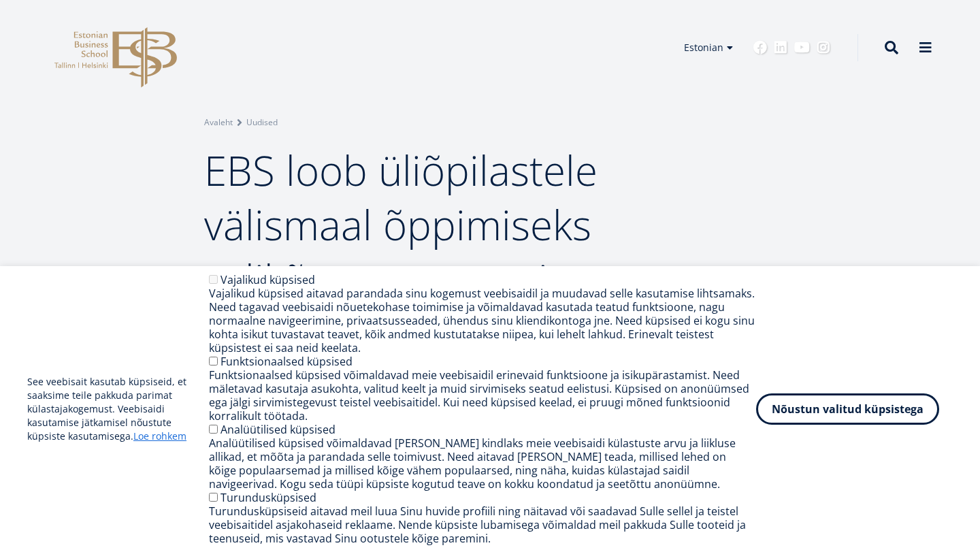 The height and width of the screenshot is (552, 980). I want to click on a: Instagram, so click(824, 47).